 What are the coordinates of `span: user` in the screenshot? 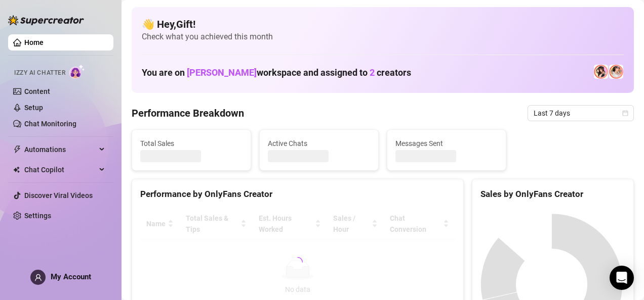 It's located at (38, 277).